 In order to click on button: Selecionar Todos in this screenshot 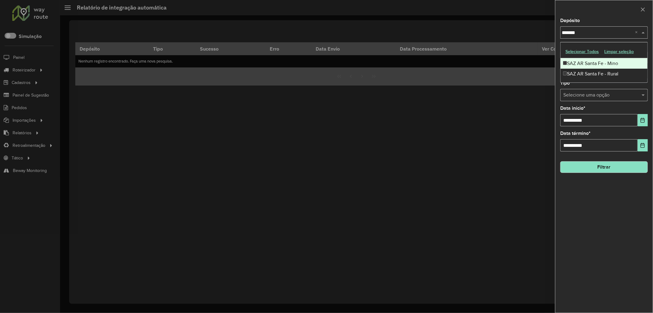, I will do `click(582, 51)`.